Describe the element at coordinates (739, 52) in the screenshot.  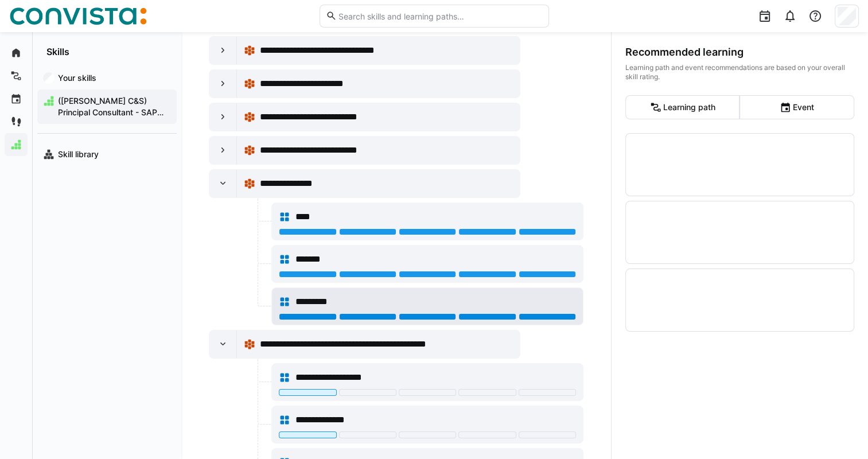
I see `div: Recommended learning` at that location.